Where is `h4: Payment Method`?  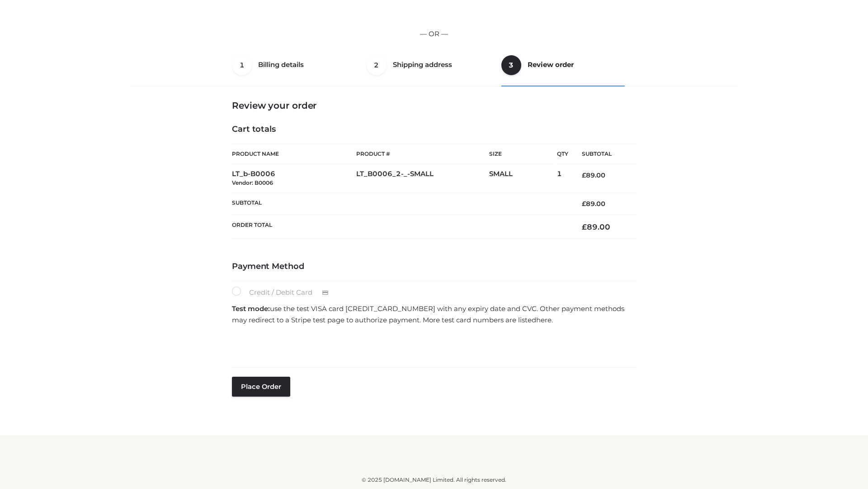 h4: Payment Method is located at coordinates (434, 267).